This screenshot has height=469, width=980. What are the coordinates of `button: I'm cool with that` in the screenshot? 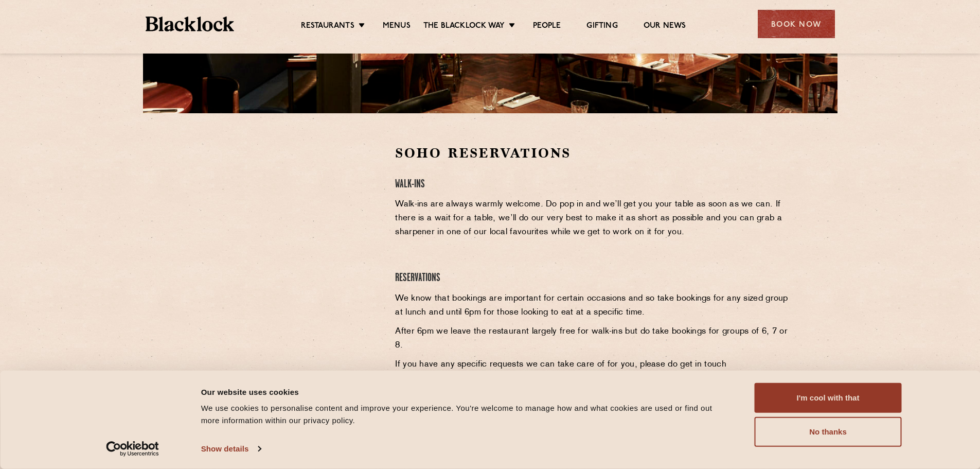 It's located at (828, 397).